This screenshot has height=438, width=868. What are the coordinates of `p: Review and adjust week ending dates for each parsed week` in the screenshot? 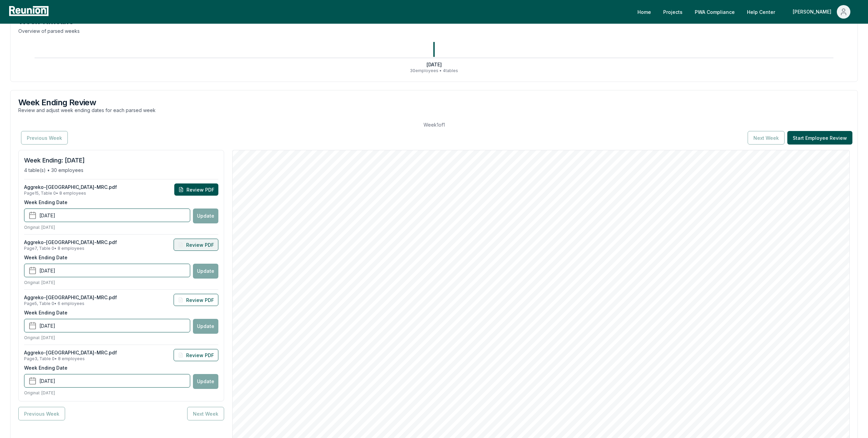 It's located at (87, 110).